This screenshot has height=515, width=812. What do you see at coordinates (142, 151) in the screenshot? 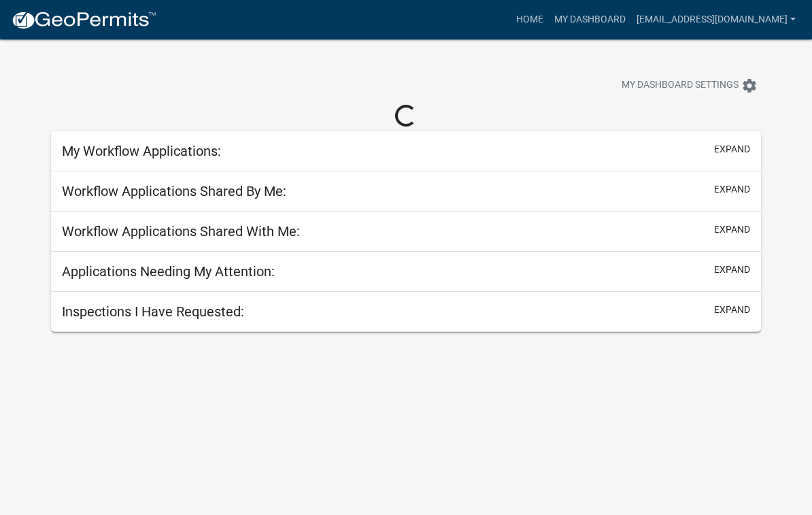
I see `h5: My Workflow Applications:` at bounding box center [142, 151].